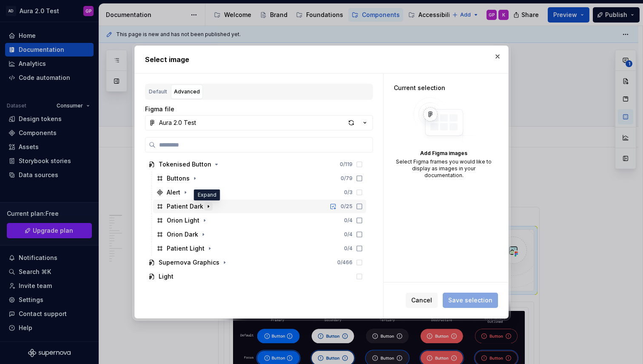  Describe the element at coordinates (259, 123) in the screenshot. I see `button: Aura 2.0 Test` at that location.